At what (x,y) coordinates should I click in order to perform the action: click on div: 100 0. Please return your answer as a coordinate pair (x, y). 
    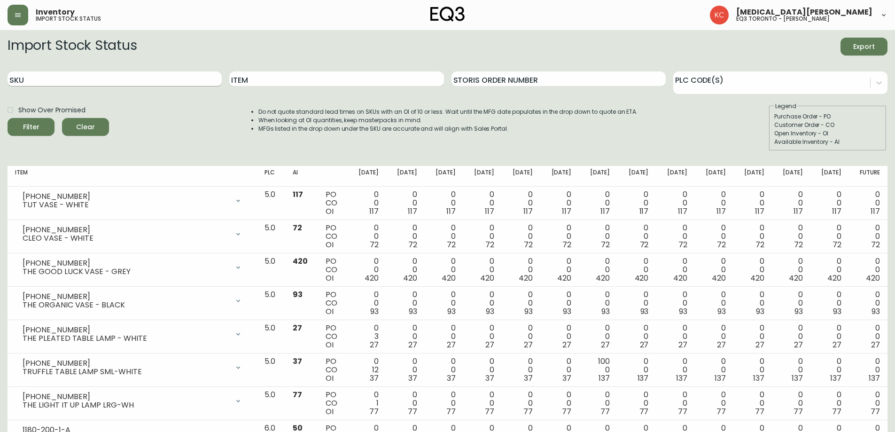
    Looking at the image, I should click on (598, 370).